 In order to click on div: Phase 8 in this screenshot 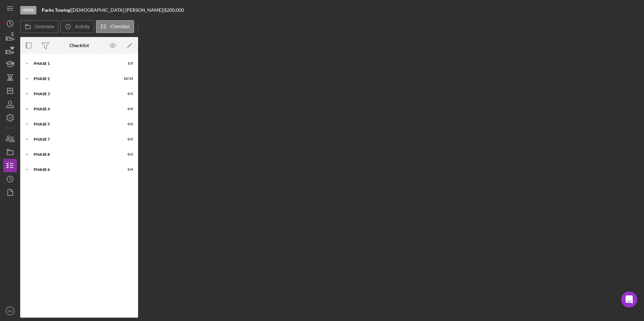, I will do `click(75, 154)`.